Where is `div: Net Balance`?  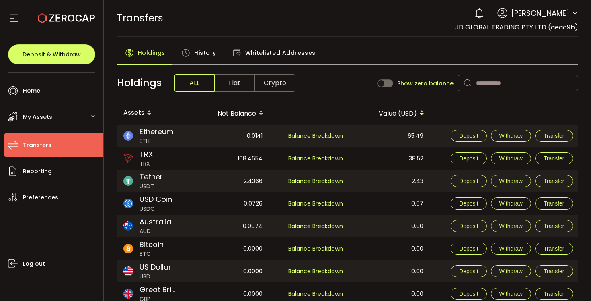
div: Net Balance is located at coordinates (230, 113).